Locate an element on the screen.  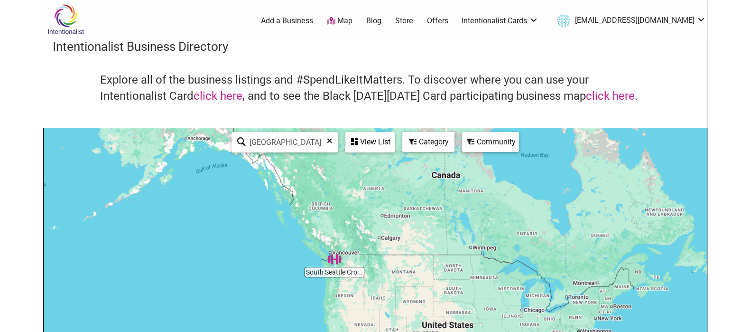
div: Community is located at coordinates (491, 142).